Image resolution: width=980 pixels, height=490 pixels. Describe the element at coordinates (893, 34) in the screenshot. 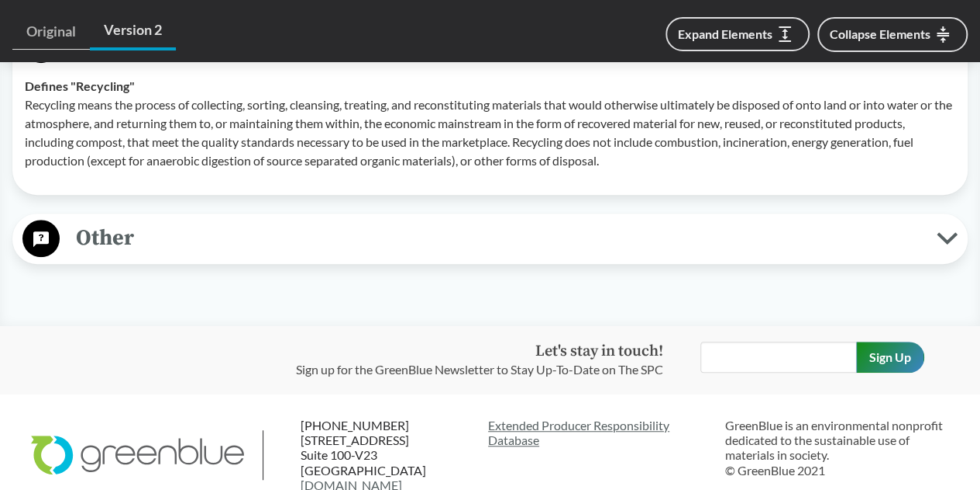

I see `button: Collapse Elements` at that location.